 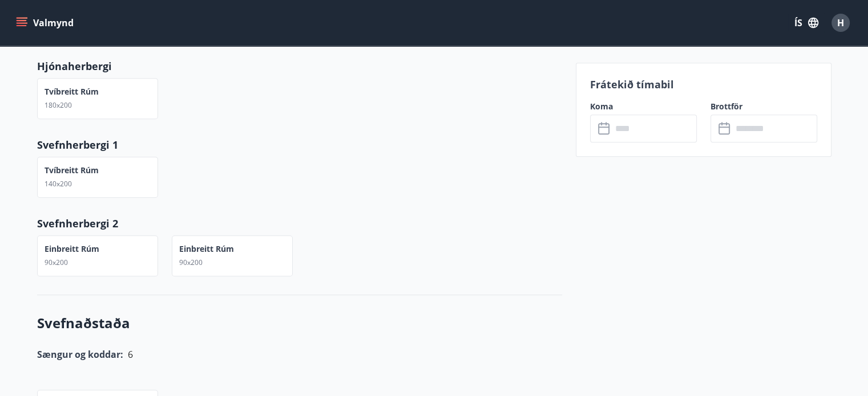 I want to click on span: 140x200, so click(x=59, y=184).